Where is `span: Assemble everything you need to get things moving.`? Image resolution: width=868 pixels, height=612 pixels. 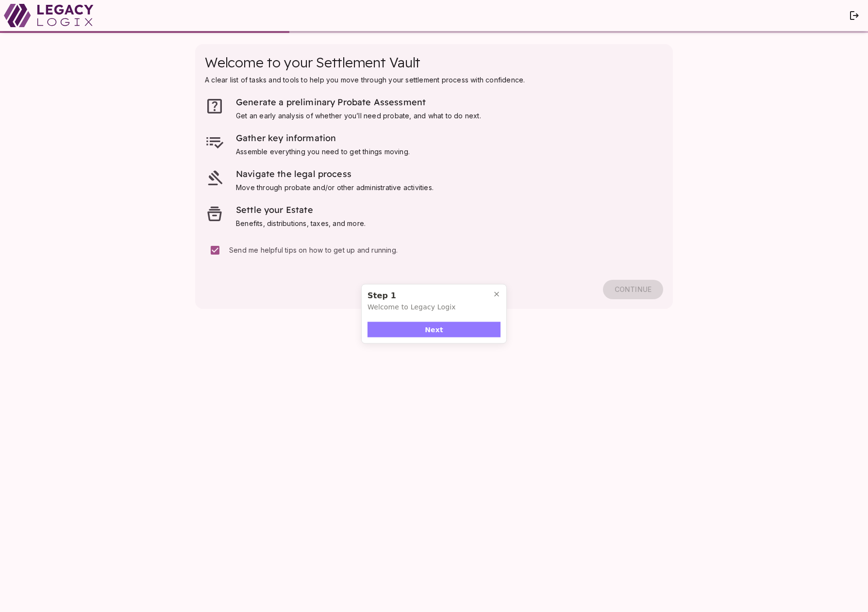
span: Assemble everything you need to get things moving. is located at coordinates (323, 152).